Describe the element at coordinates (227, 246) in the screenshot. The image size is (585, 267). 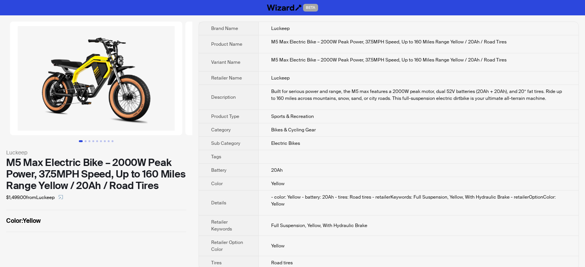
I see `span: Retailer Option Color` at that location.